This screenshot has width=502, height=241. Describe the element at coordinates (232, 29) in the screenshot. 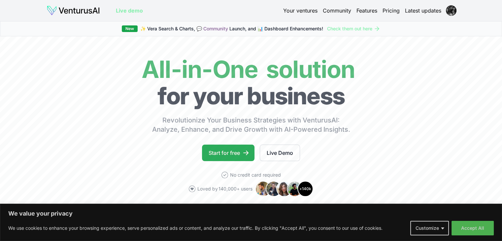

I see `span: ✨ Vera Search & Charts, 💬 Launch, and 📊 Dashboard Enhancements!` at that location.